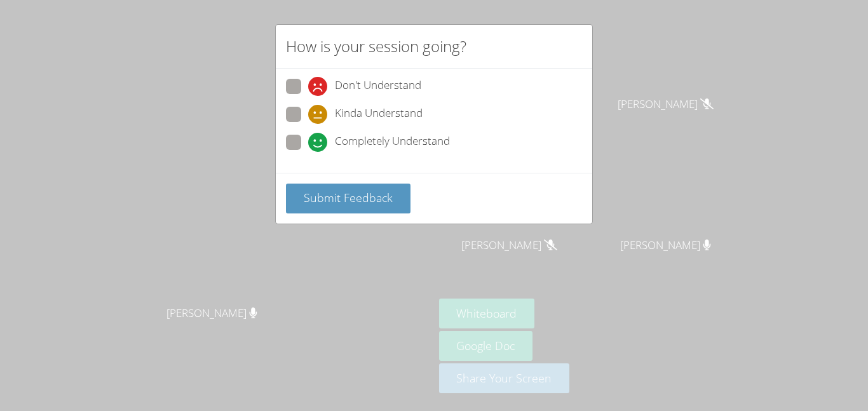  I want to click on span: Don't Understand, so click(378, 87).